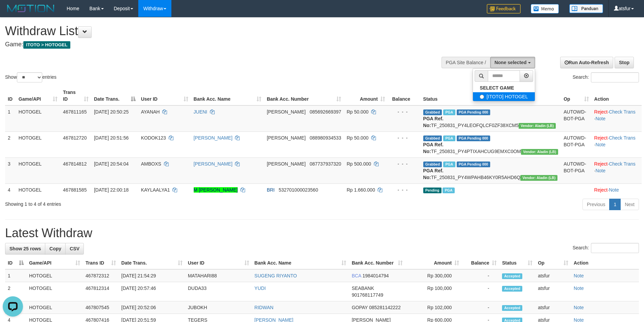 Image resolution: width=644 pixels, height=322 pixels. What do you see at coordinates (553, 263) in the screenshot?
I see `th: Op: activate to sort column ascending` at bounding box center [553, 263].